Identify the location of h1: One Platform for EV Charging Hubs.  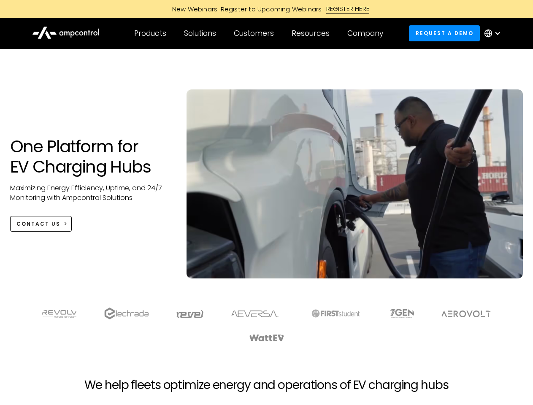
(90, 157).